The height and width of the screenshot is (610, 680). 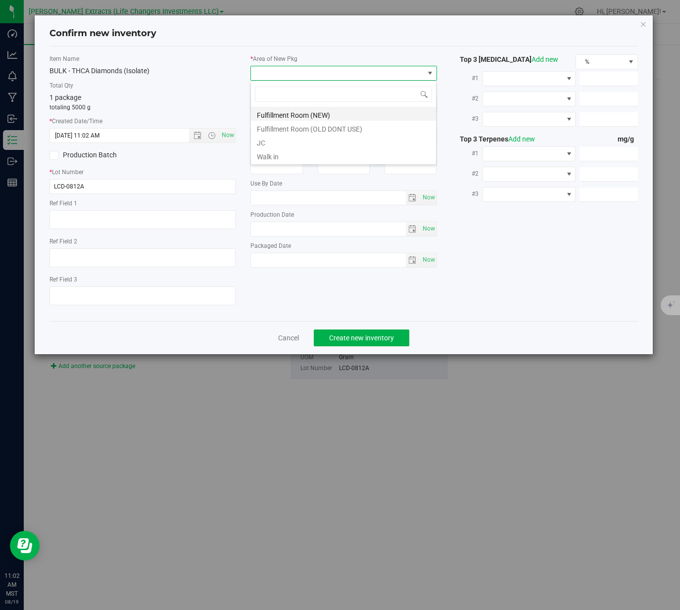 I want to click on p: totaling 5000 g, so click(x=143, y=107).